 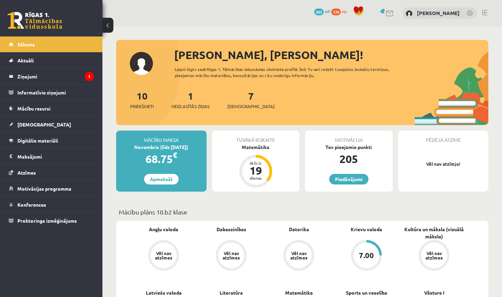 What do you see at coordinates (190, 100) in the screenshot?
I see `a: 1Neizlasītās ziņas` at bounding box center [190, 100].